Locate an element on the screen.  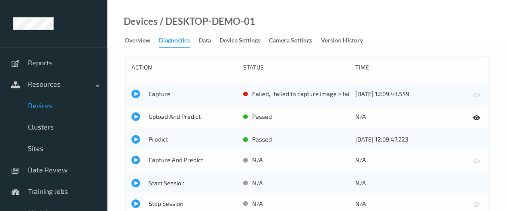
span: Stop Session is located at coordinates (193, 204).